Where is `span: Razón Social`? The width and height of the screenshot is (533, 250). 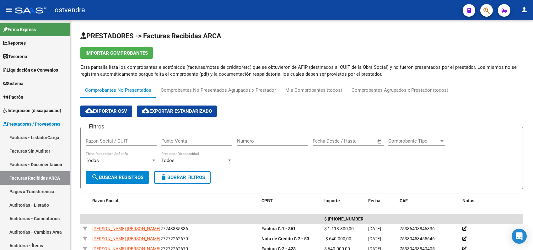 span: Razón Social is located at coordinates (105, 201).